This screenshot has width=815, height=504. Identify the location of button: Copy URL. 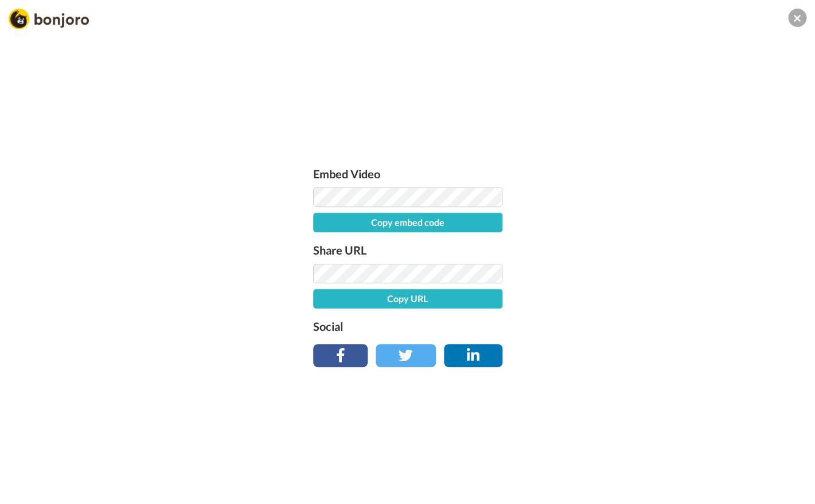
(408, 299).